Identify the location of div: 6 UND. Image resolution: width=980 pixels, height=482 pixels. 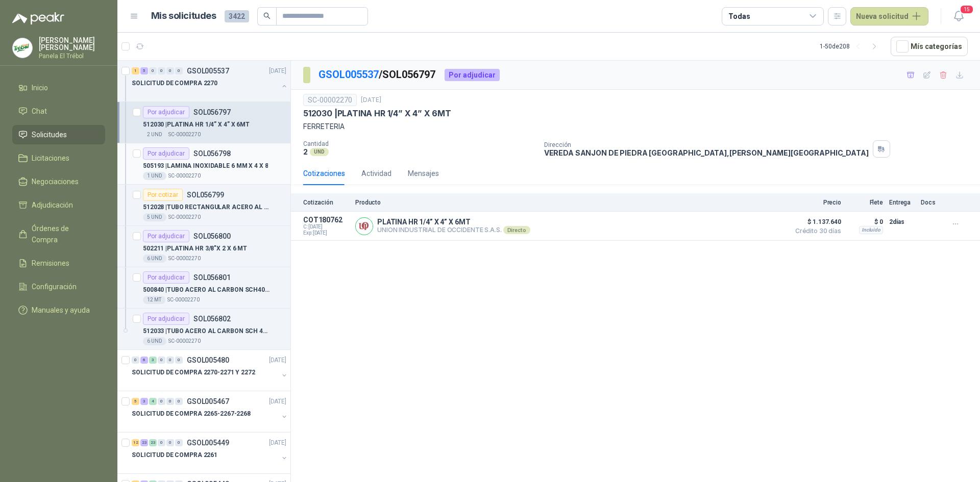
(155, 259).